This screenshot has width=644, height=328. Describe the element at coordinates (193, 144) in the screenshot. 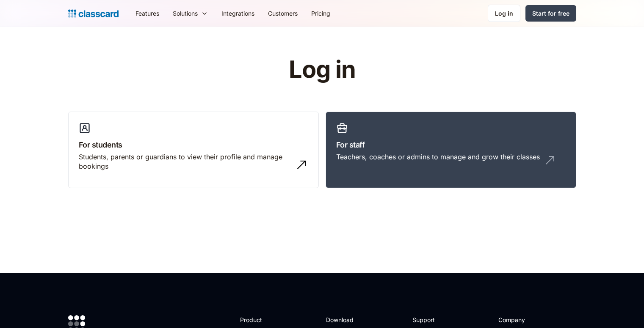

I see `h3: For students` at that location.